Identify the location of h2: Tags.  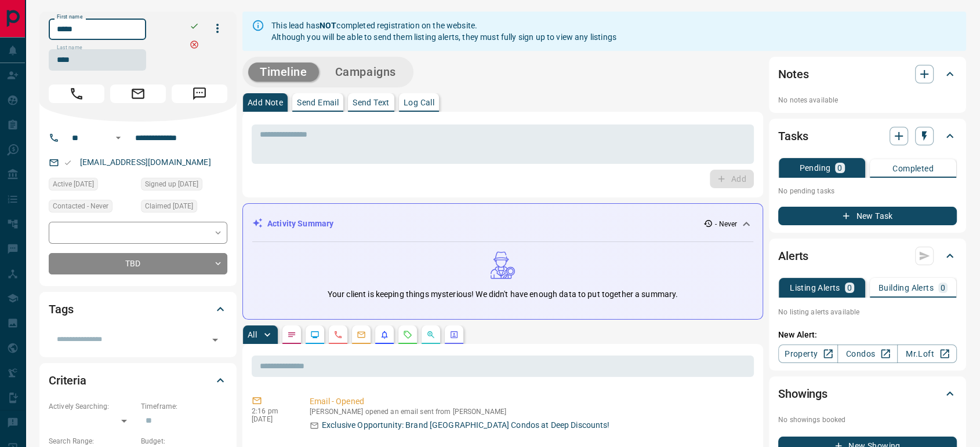
(61, 310).